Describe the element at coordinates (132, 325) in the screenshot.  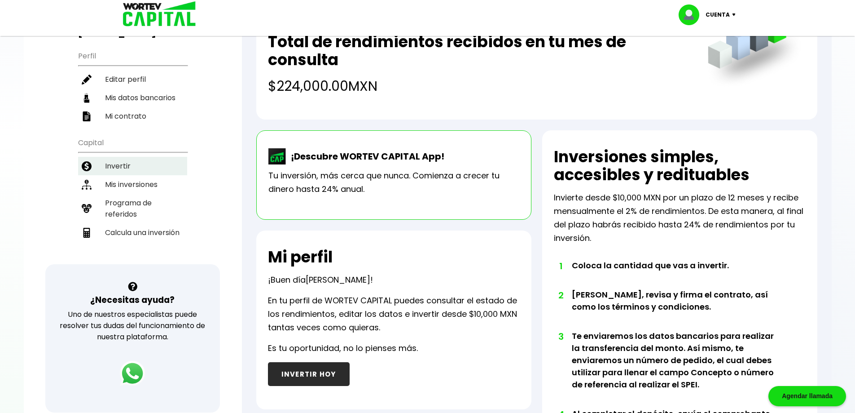
I see `p: Uno de nuestros especialistas puede resolver tus dudas del funcionamiento de nuestra plataforma.` at that location.